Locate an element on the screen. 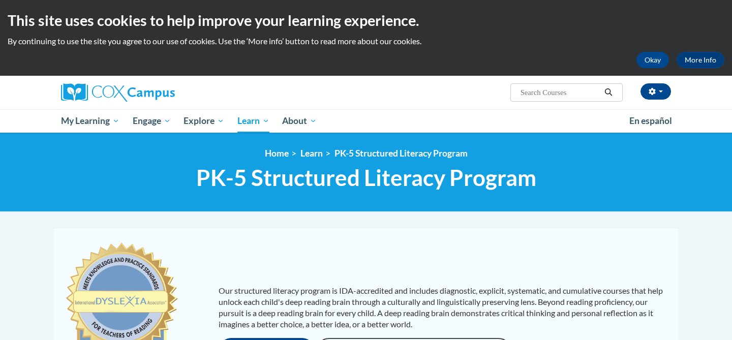  div: Main menu is located at coordinates (366, 121).